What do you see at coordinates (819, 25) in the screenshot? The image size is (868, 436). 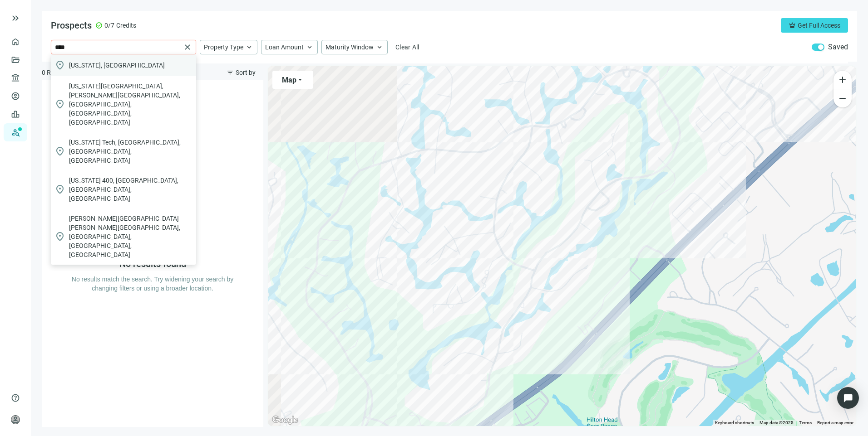 I see `span: Get Full Access` at bounding box center [819, 25].